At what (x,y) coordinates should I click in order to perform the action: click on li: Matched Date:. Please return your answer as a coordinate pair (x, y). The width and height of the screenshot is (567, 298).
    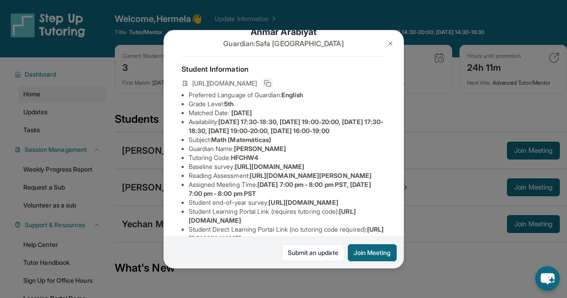
    Looking at the image, I should click on (287, 113).